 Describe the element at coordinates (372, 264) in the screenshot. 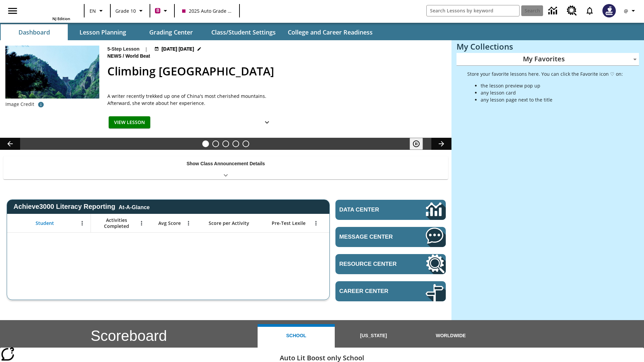

I see `span: Resource Center` at that location.